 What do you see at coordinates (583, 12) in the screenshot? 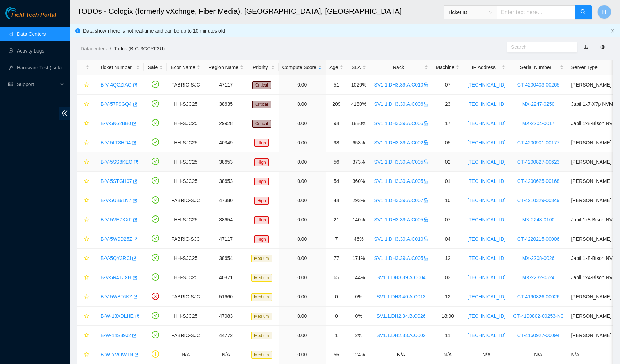
I see `button: search` at bounding box center [583, 12].